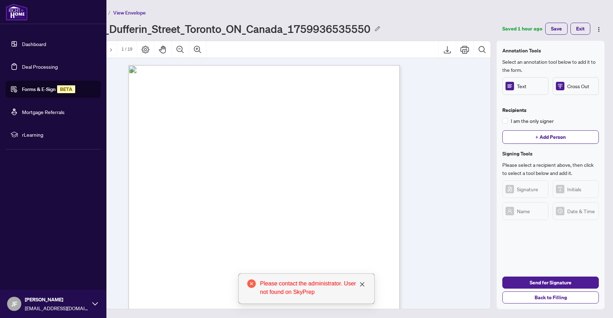 The height and width of the screenshot is (318, 613). Describe the element at coordinates (550, 283) in the screenshot. I see `button: Send for Signature` at that location.